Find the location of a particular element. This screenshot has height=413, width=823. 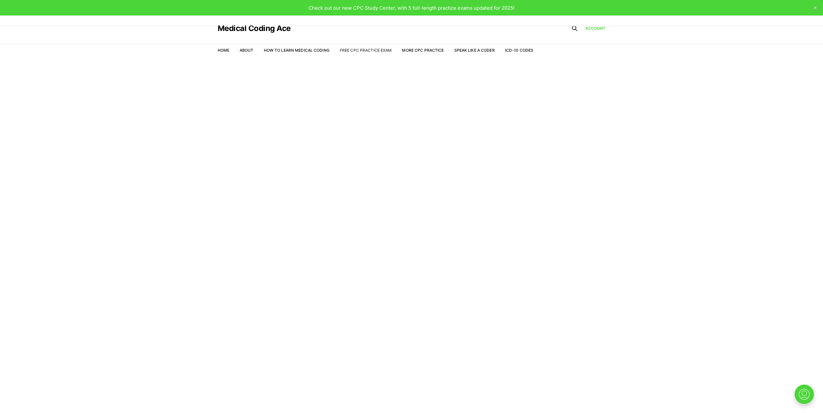

a: More CPC Practice is located at coordinates (422, 50).